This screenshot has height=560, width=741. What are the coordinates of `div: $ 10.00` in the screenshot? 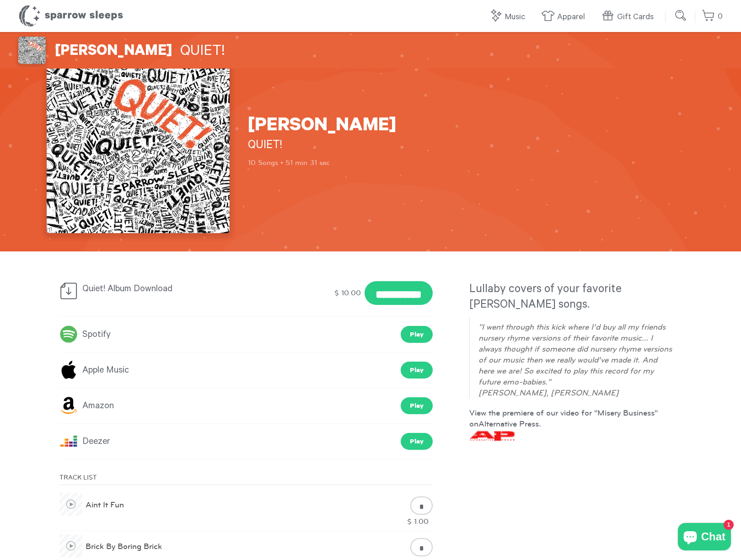 It's located at (347, 293).